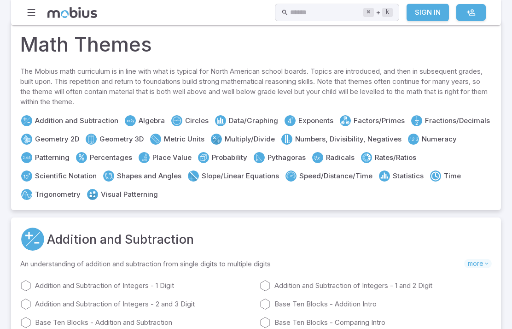  What do you see at coordinates (376, 304) in the screenshot?
I see `a: Base Ten Blocks - Addition Intro` at bounding box center [376, 304].